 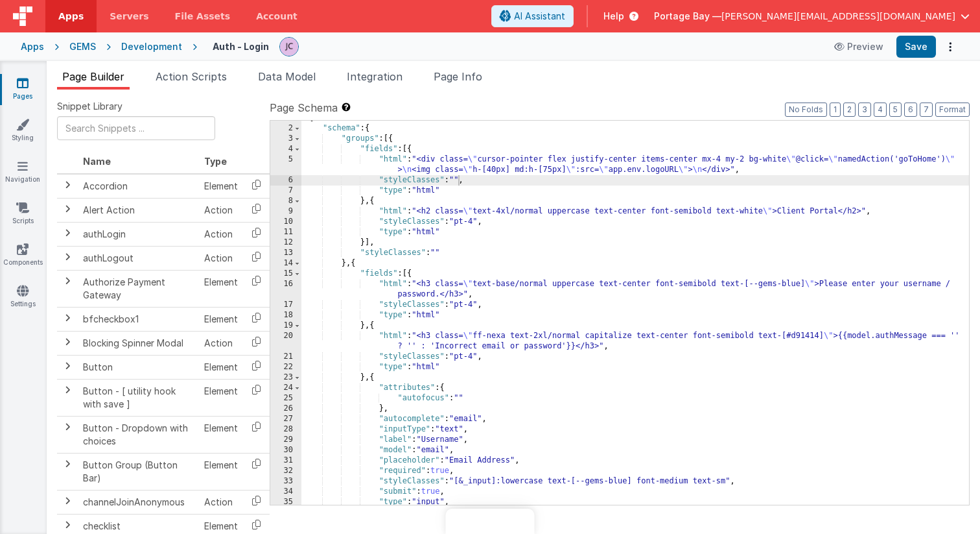 What do you see at coordinates (895, 110) in the screenshot?
I see `button: 5` at bounding box center [895, 110].